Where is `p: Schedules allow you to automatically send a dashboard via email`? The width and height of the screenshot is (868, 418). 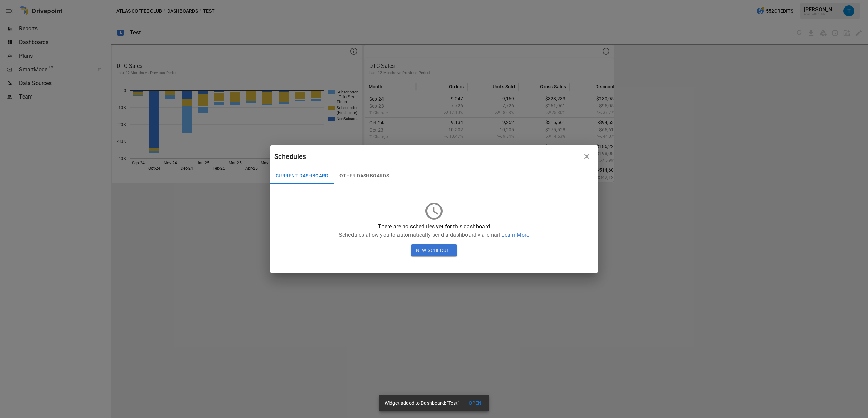
p: Schedules allow you to automatically send a dashboard via email is located at coordinates (434, 235).